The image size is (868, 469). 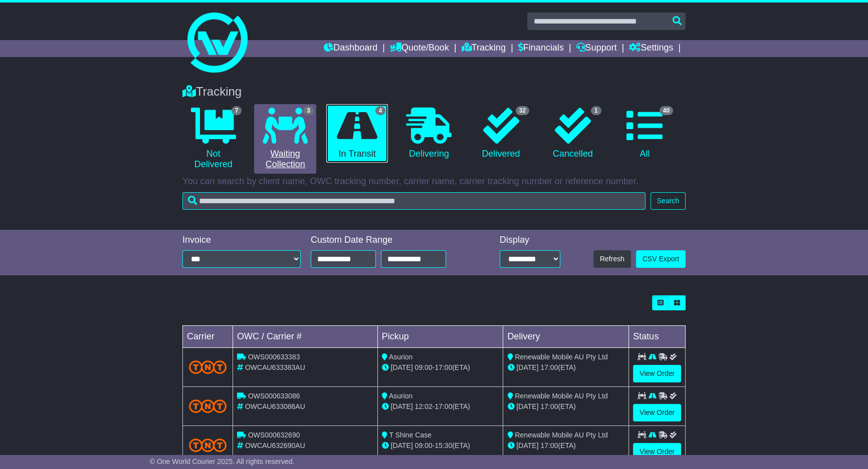 I want to click on a: Dashboard, so click(x=350, y=48).